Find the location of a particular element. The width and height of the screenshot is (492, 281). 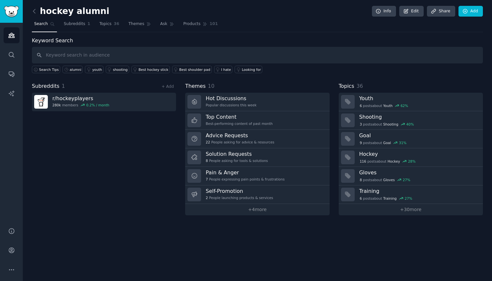

a: I hate is located at coordinates (223, 69).